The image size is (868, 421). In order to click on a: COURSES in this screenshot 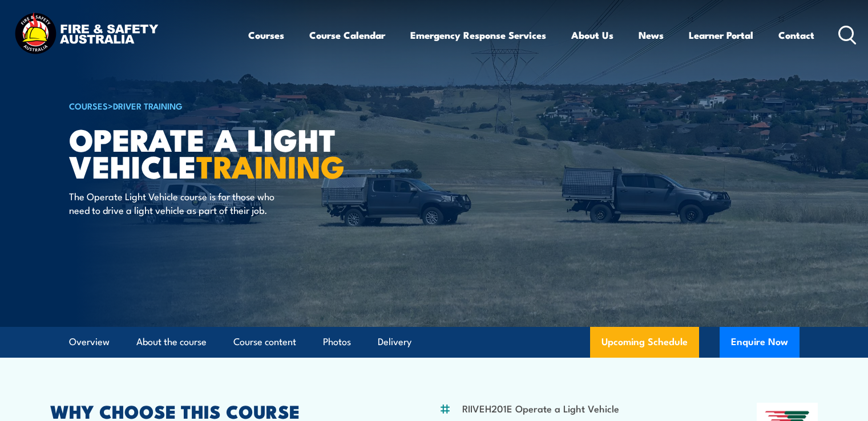, I will do `click(88, 106)`.